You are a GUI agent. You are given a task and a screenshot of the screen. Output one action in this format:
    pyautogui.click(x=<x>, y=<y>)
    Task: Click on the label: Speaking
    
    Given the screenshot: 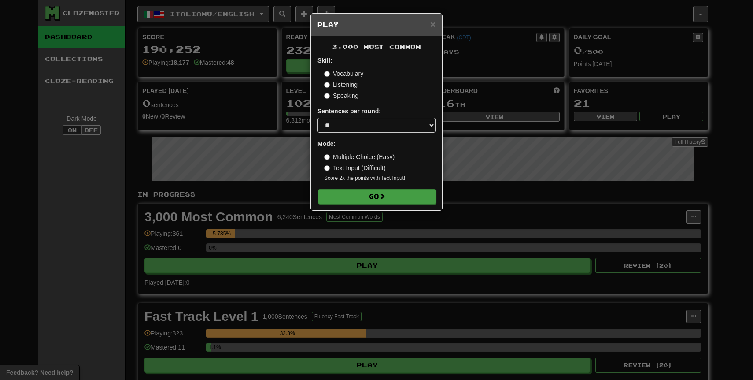 What is the action you would take?
    pyautogui.click(x=341, y=96)
    